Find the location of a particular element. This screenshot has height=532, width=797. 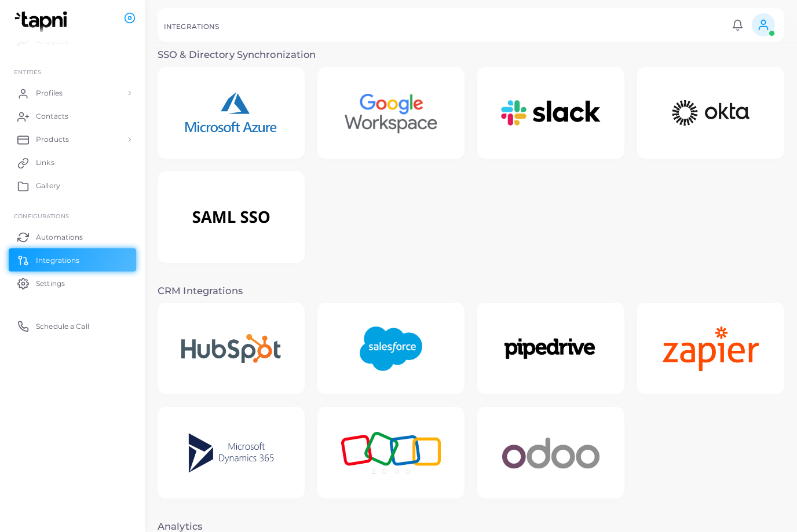

img: Slack is located at coordinates (551, 113).